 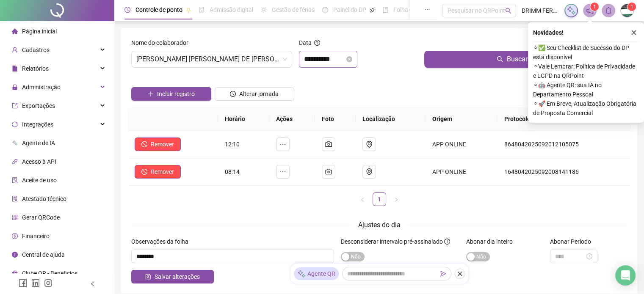 What do you see at coordinates (574, 242) in the screenshot?
I see `label: Abonar Período` at bounding box center [574, 242].